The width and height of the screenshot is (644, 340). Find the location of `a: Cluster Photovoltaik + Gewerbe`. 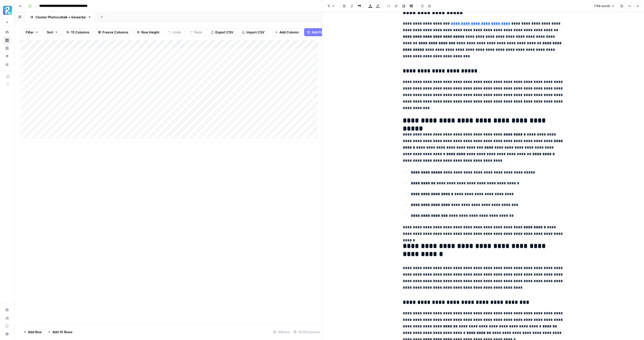

a: Cluster Photovoltaik + Gewerbe is located at coordinates (61, 17).